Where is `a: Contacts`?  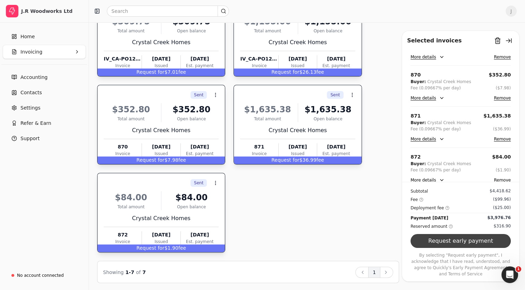
a: Contacts is located at coordinates (44, 92).